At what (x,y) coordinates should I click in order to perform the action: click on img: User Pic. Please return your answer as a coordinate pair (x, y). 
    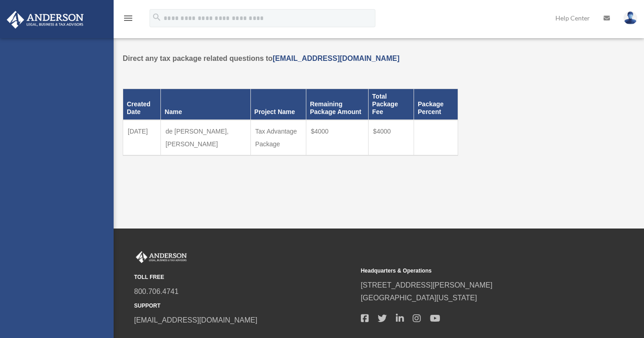
    Looking at the image, I should click on (630, 18).